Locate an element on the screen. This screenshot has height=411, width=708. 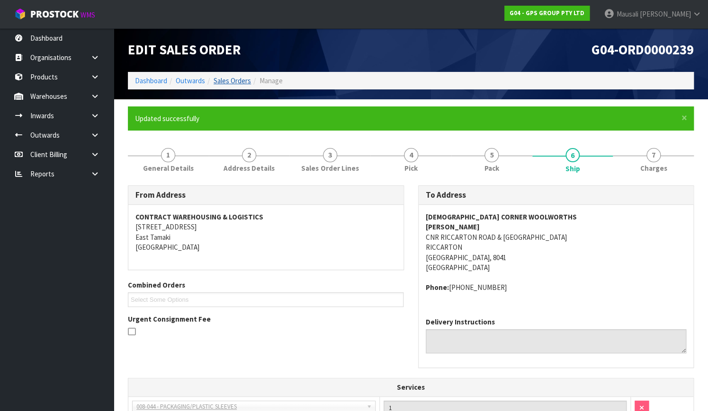
label: Urgent Consignment Fee is located at coordinates (169, 319).